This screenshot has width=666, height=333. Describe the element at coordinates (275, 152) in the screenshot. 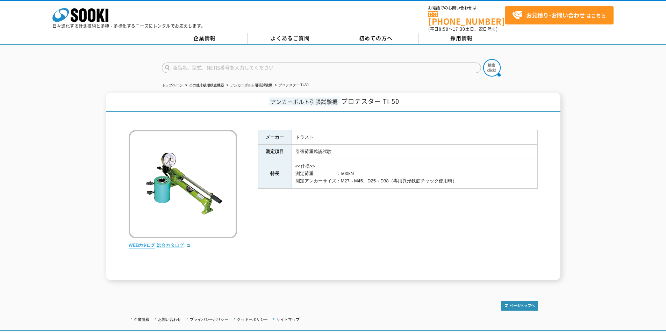

I see `th: 測定項目` at that location.